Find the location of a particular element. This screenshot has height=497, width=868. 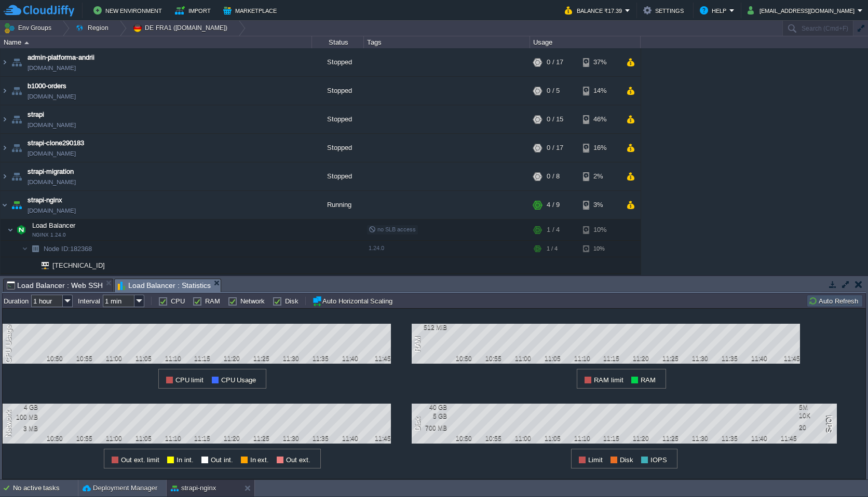

span: 182368 is located at coordinates (68, 249).